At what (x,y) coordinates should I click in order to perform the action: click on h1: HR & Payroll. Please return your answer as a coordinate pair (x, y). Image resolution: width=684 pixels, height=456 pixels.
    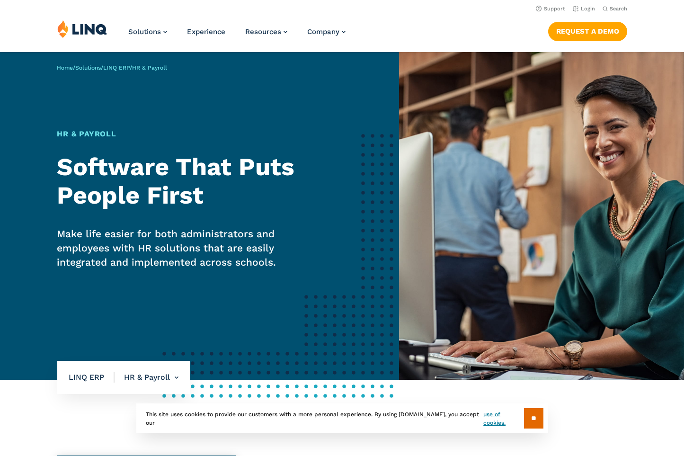
    Looking at the image, I should click on (191, 134).